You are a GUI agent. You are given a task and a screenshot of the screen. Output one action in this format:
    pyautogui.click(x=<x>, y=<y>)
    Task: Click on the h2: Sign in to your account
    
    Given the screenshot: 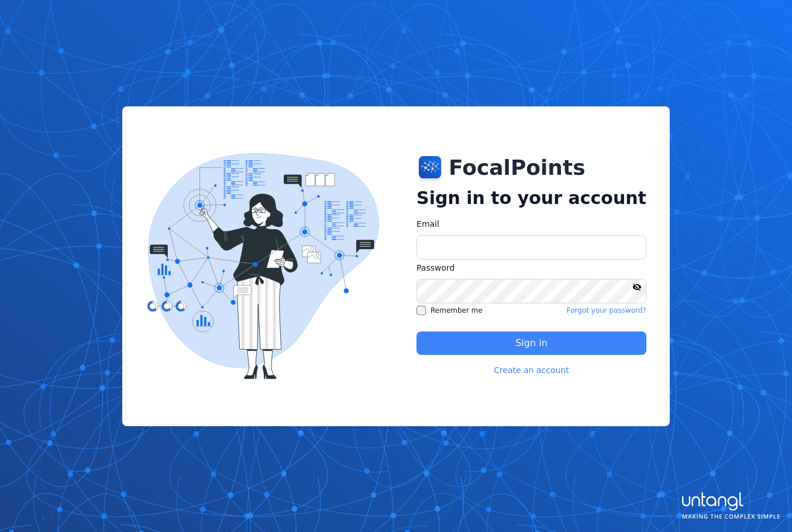 What is the action you would take?
    pyautogui.click(x=531, y=198)
    